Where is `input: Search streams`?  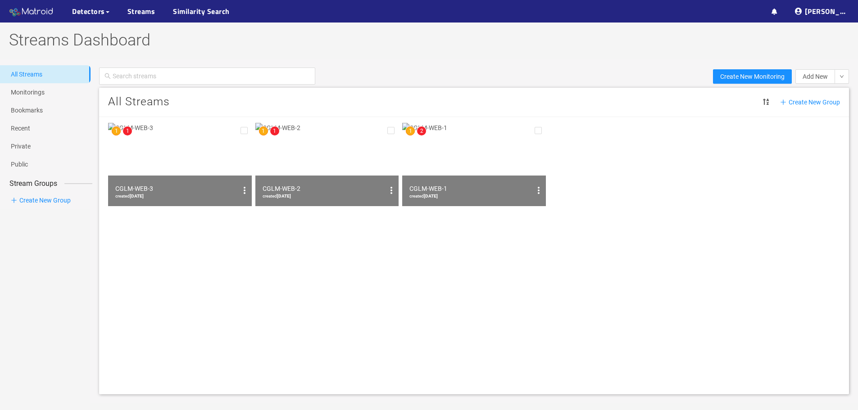 input: Search streams is located at coordinates (211, 76).